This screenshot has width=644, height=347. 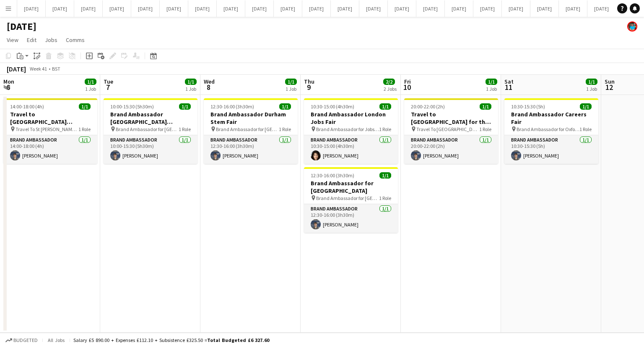 I want to click on span: Edit, so click(x=32, y=40).